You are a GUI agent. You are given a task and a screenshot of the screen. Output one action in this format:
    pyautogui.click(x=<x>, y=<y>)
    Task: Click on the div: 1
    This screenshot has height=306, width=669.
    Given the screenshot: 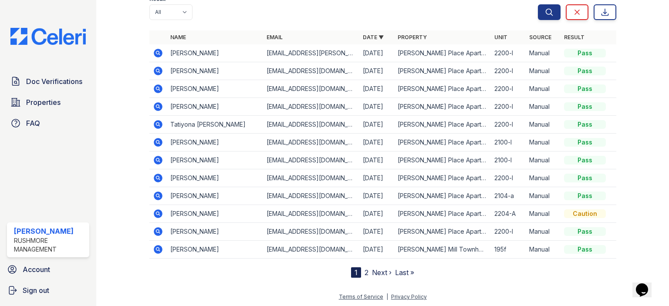 What is the action you would take?
    pyautogui.click(x=356, y=273)
    